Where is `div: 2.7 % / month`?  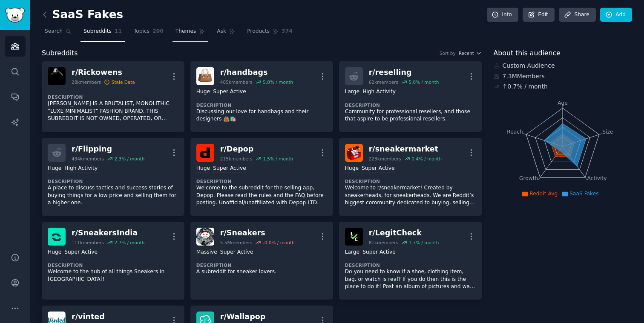 div: 2.7 % / month is located at coordinates (129, 243).